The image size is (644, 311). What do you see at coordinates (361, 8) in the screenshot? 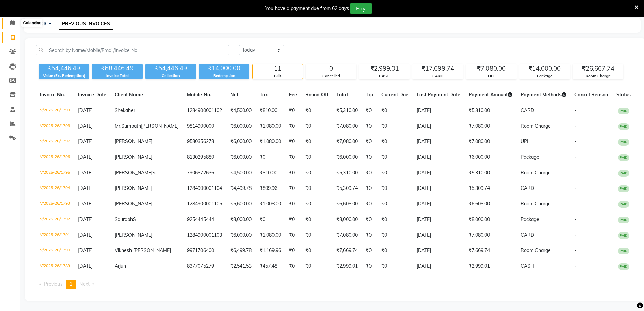
I see `button: Pay` at bounding box center [361, 8].